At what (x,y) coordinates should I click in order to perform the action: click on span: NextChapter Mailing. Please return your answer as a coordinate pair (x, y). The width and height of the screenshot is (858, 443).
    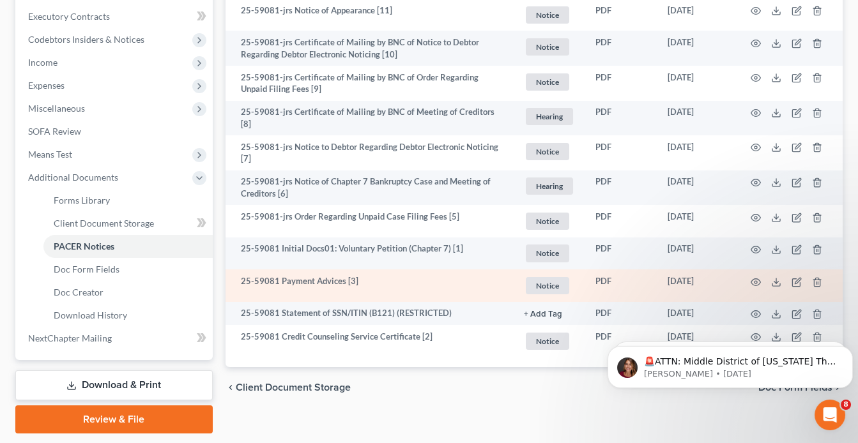
    Looking at the image, I should click on (70, 338).